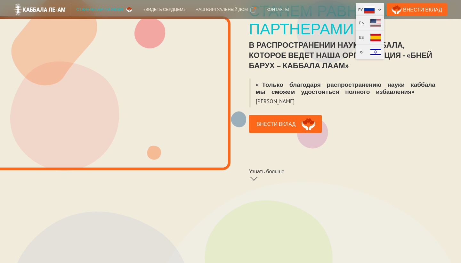  What do you see at coordinates (346, 20) in the screenshot?
I see `div: Станем равными партнерами` at bounding box center [346, 20].